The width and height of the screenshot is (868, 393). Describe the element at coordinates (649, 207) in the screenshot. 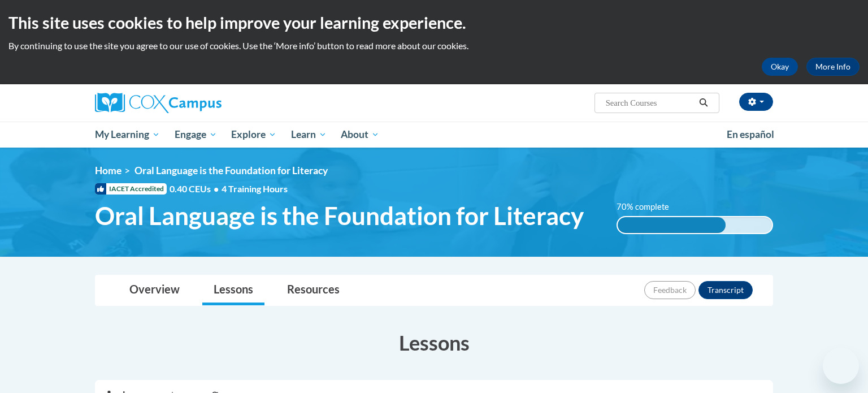

I see `label: 70% complete` at that location.